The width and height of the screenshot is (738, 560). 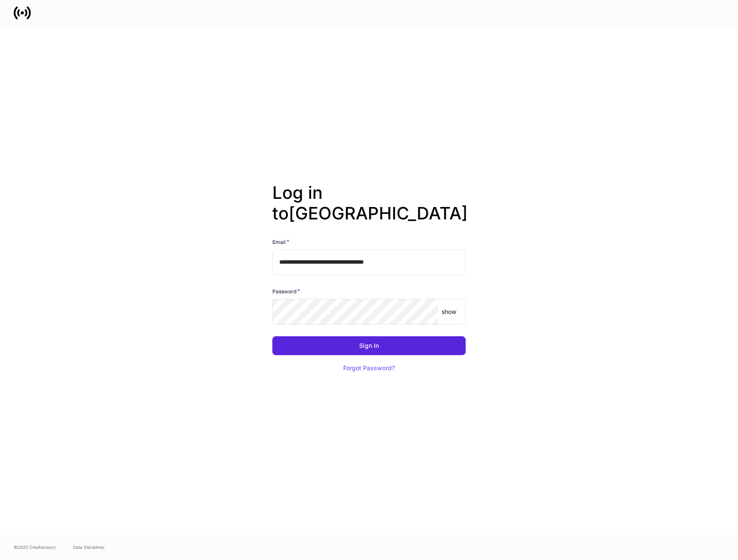 I want to click on button: Sign In, so click(x=369, y=346).